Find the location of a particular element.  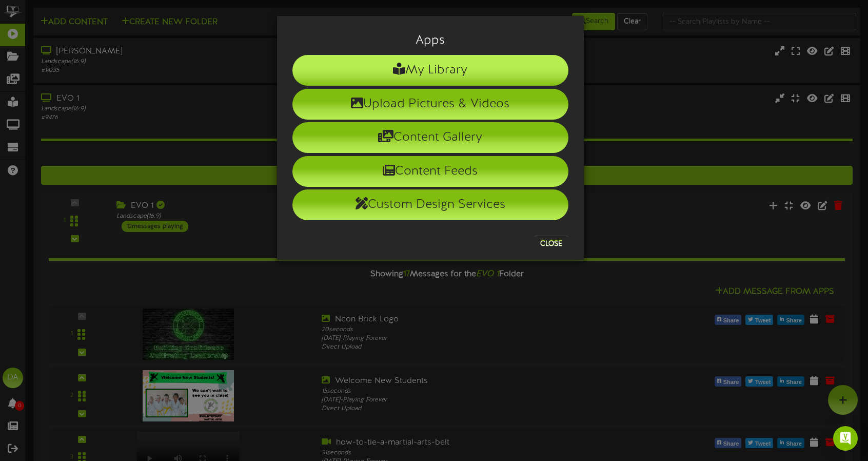

li: Custom Design Services is located at coordinates (430, 205).